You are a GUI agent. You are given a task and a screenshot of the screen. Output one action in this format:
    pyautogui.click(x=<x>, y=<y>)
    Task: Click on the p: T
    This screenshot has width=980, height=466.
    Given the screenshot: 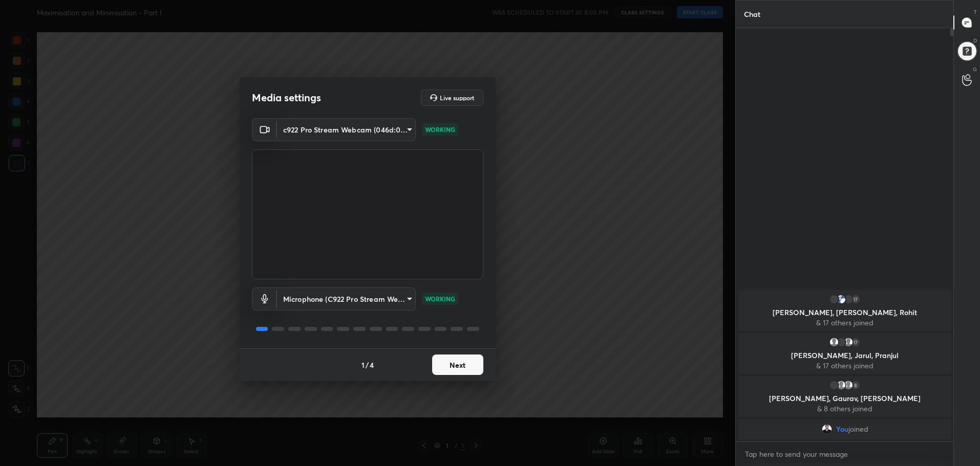 What is the action you would take?
    pyautogui.click(x=976, y=12)
    